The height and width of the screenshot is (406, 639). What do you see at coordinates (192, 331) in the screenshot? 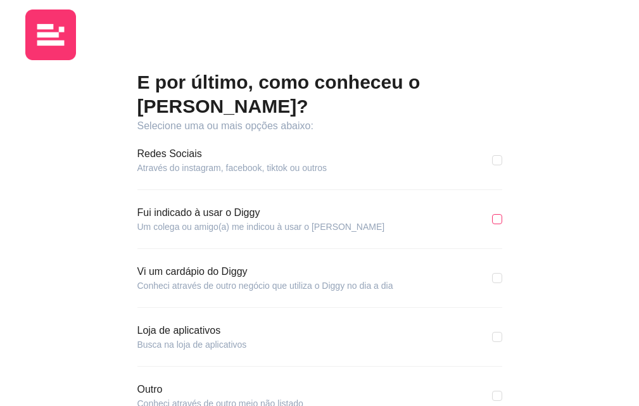
I see `article: Loja de aplicativos` at bounding box center [192, 331].